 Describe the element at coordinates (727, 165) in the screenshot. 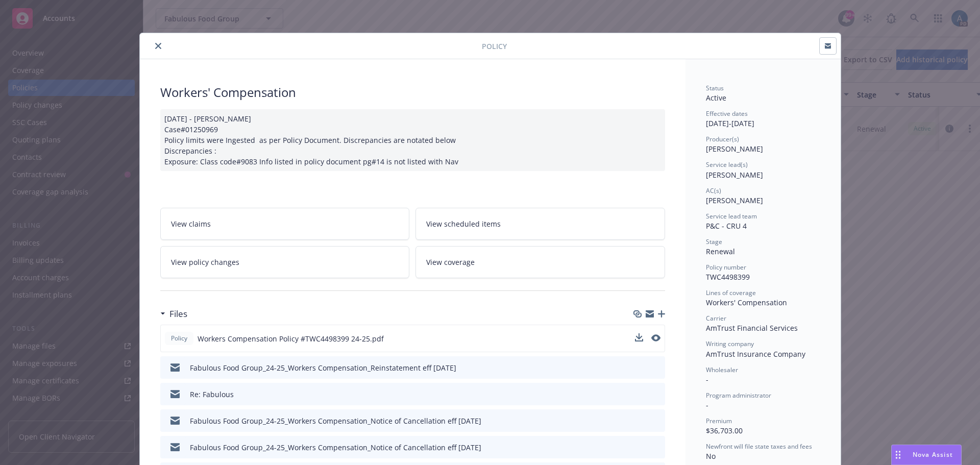

I see `span: Service lead(s)` at that location.